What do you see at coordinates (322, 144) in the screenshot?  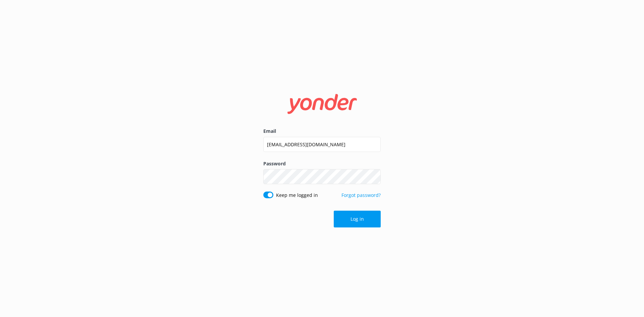 I see `input: user@emailaddress.com` at bounding box center [322, 144].